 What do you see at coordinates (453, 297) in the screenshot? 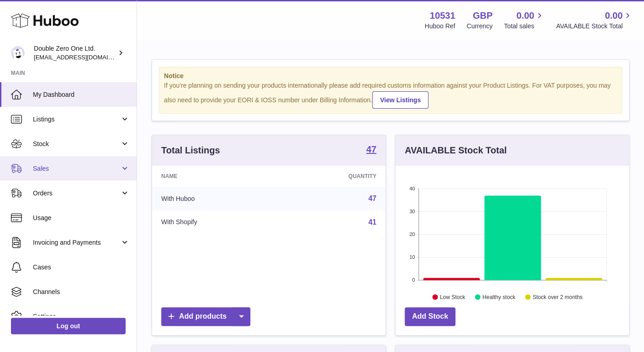
I see `text: Low Stock` at bounding box center [453, 297].